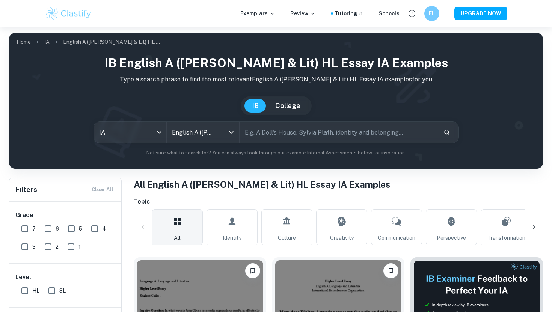 The image size is (552, 312). I want to click on h6: EL, so click(432, 14).